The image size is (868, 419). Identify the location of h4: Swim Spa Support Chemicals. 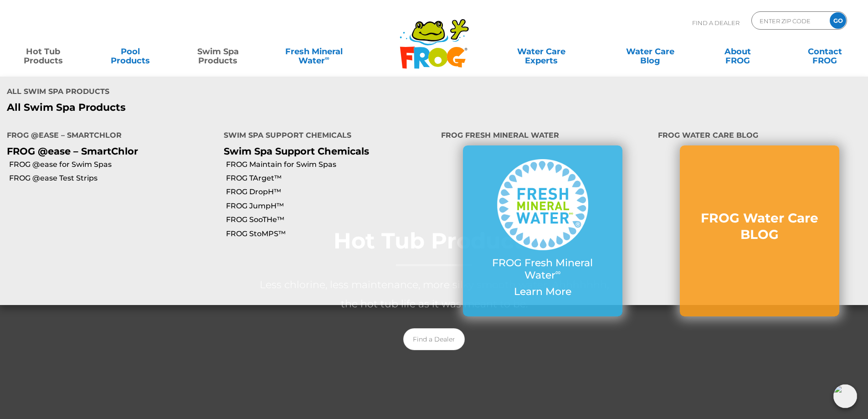
(326, 136).